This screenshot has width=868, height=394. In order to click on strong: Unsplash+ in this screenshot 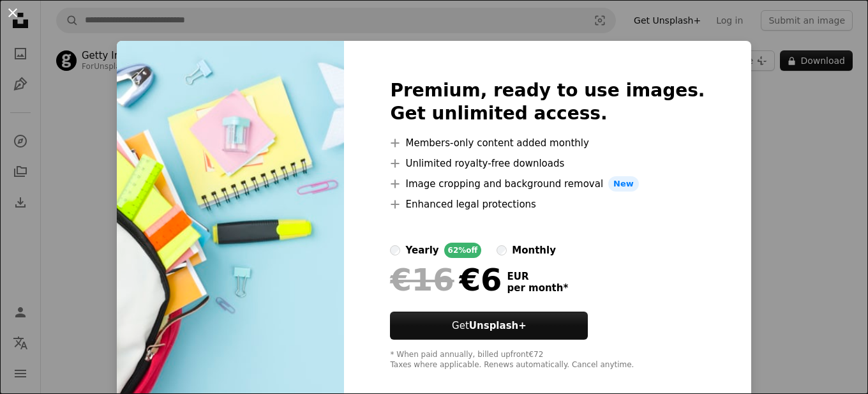, I will do `click(498, 326)`.